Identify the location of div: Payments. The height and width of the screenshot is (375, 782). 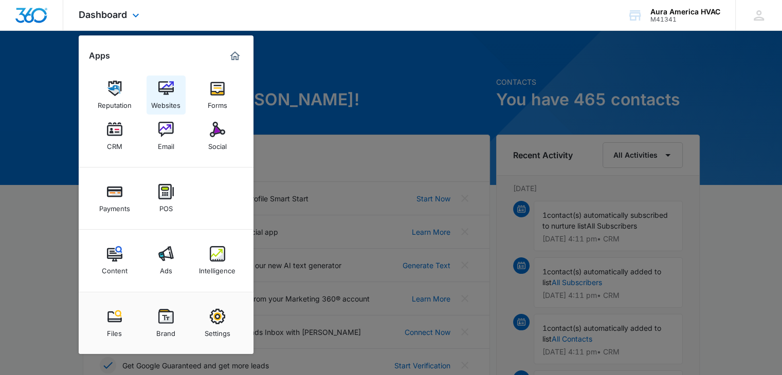
(115, 206).